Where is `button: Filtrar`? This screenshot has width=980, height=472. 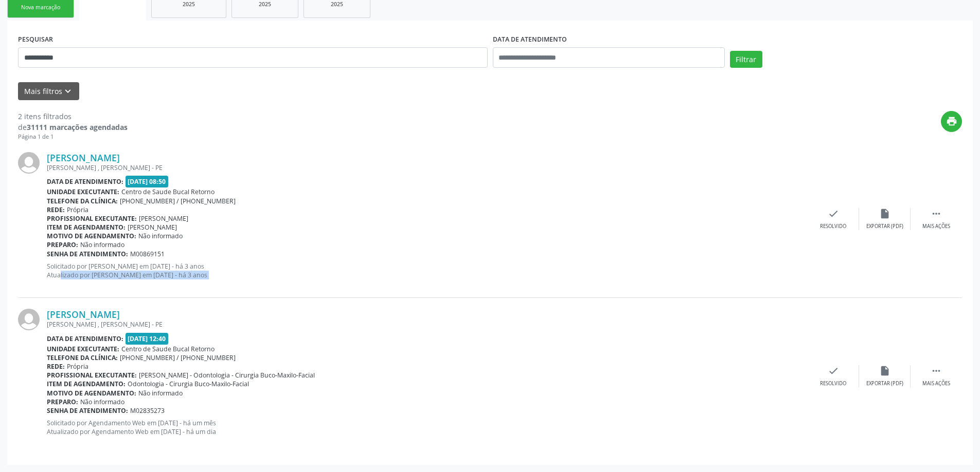 button: Filtrar is located at coordinates (746, 59).